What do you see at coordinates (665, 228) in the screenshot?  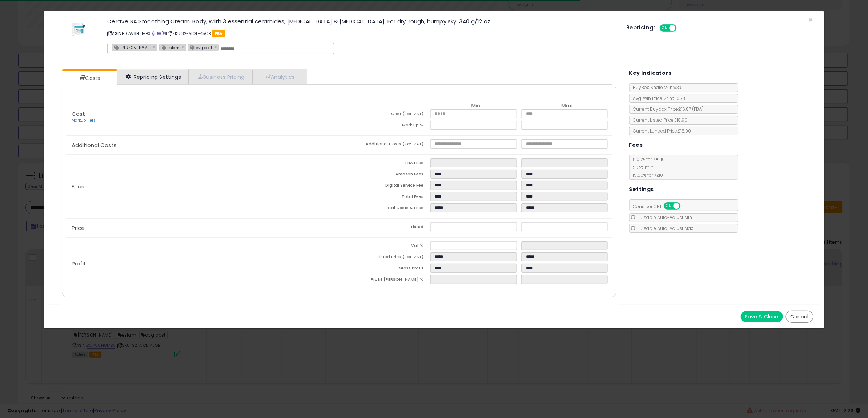 I see `span: Disable Auto-Adjust Max` at bounding box center [665, 228].